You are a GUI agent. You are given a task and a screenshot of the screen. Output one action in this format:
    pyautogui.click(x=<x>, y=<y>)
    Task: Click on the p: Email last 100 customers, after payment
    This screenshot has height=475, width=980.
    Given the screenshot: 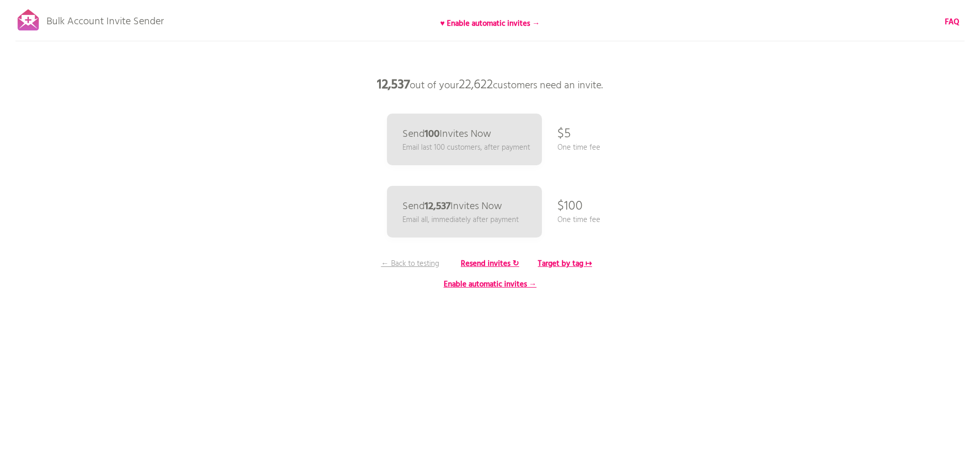 What is the action you would take?
    pyautogui.click(x=466, y=148)
    